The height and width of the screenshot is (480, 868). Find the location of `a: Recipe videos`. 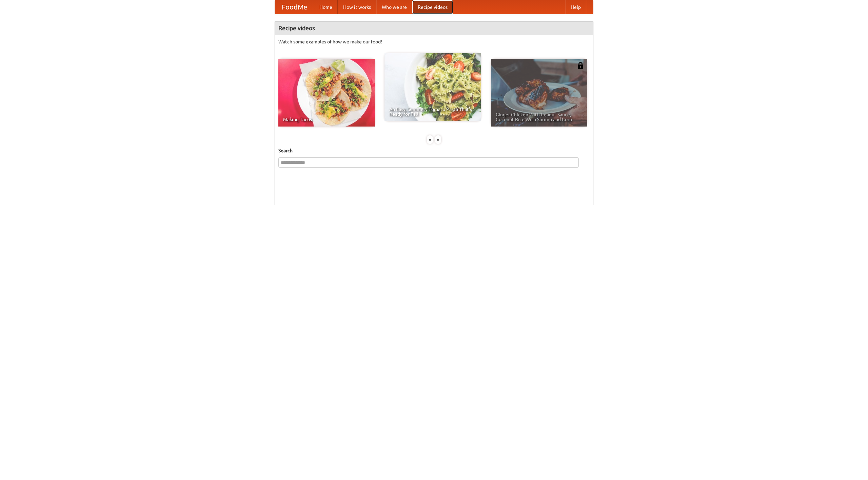

a: Recipe videos is located at coordinates (433, 7).